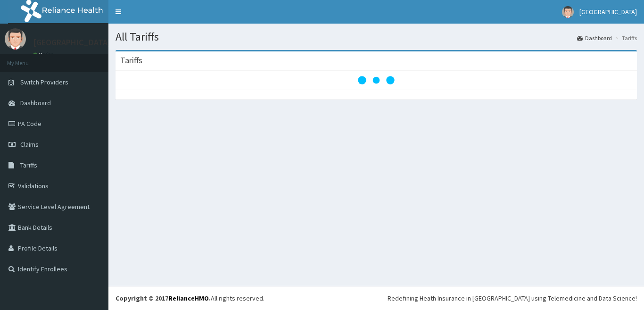 The height and width of the screenshot is (310, 644). I want to click on footer: All rights reserved., so click(376, 298).